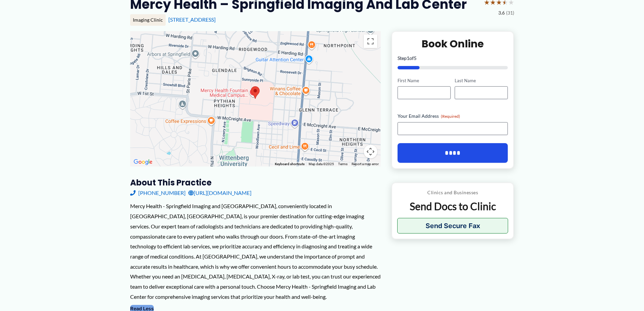  I want to click on p: Clinics and Businesses, so click(453, 193).